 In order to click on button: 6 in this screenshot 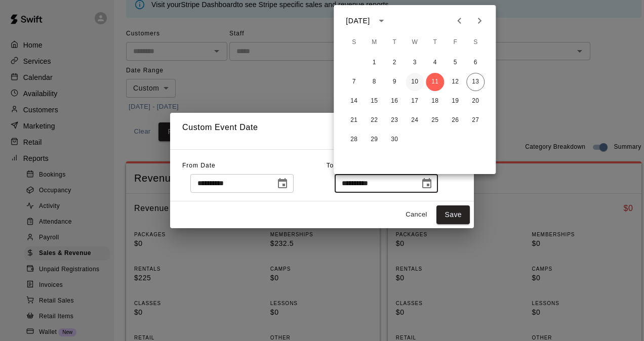, I will do `click(475, 63)`.